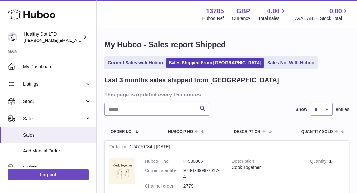 This screenshot has width=357, height=193. What do you see at coordinates (54, 84) in the screenshot?
I see `span: Listings` at bounding box center [54, 84].